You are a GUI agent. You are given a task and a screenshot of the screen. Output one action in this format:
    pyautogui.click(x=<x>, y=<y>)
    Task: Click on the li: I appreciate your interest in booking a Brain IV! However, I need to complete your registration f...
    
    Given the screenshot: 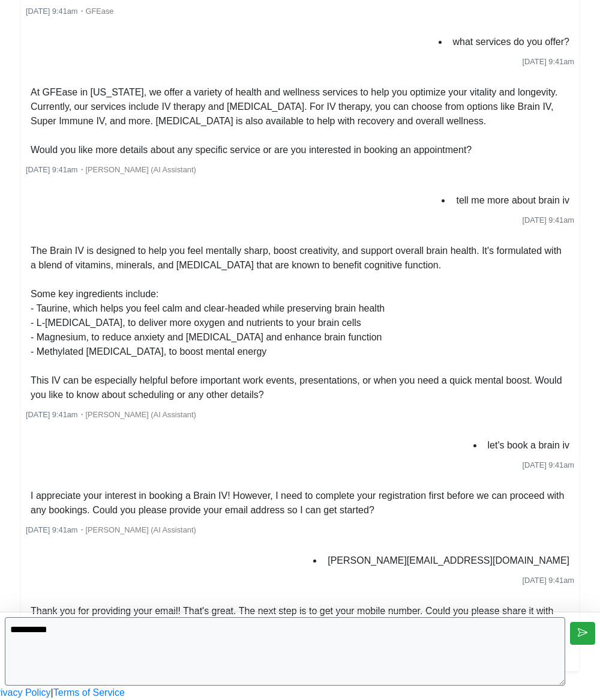 What is the action you would take?
    pyautogui.click(x=300, y=503)
    